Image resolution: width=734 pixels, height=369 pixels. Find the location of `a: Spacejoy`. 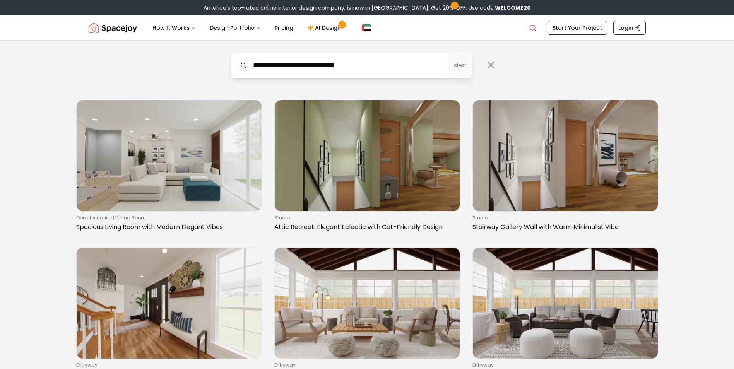

a: Spacejoy is located at coordinates (113, 28).